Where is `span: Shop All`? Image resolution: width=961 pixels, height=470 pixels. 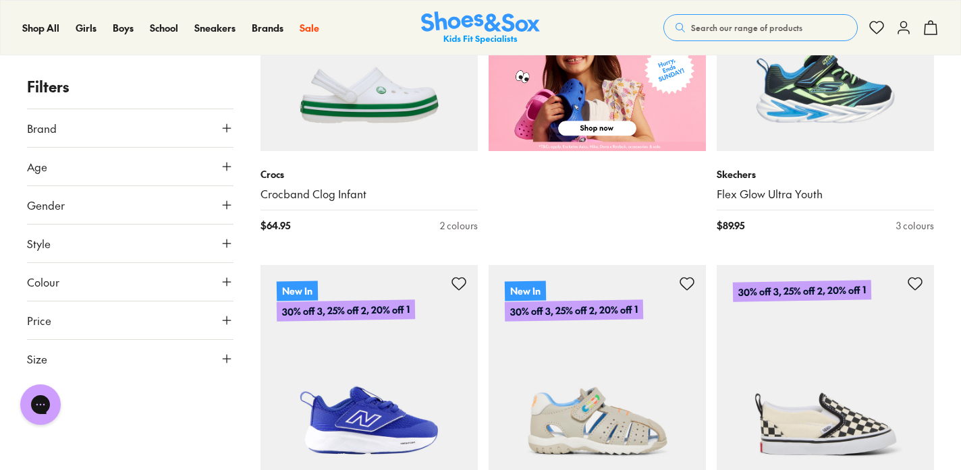
span: Shop All is located at coordinates (40, 28).